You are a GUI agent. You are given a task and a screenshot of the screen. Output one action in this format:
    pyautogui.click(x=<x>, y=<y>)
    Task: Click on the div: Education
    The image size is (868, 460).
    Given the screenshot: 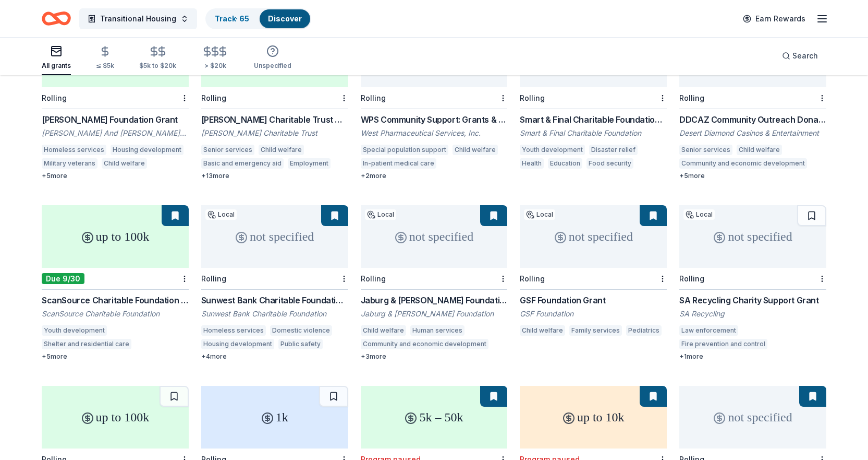 What is the action you would take?
    pyautogui.click(x=565, y=163)
    